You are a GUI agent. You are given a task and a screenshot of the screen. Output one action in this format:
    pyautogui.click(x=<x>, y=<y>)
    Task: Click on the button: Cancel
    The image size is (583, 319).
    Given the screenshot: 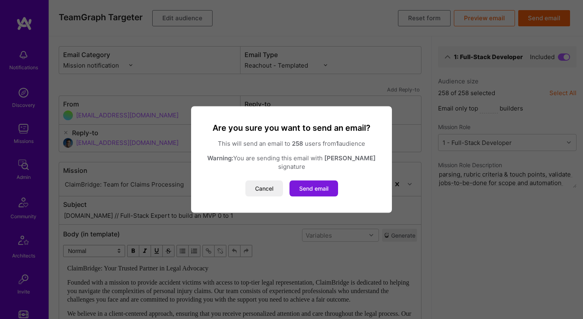 What is the action you would take?
    pyautogui.click(x=264, y=189)
    